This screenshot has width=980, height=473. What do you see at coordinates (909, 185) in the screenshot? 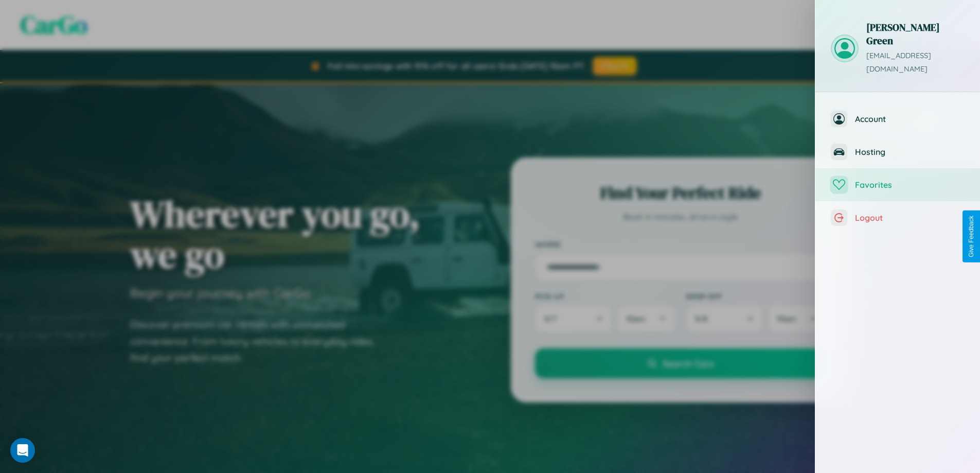
I see `span: Favorites` at bounding box center [909, 185].